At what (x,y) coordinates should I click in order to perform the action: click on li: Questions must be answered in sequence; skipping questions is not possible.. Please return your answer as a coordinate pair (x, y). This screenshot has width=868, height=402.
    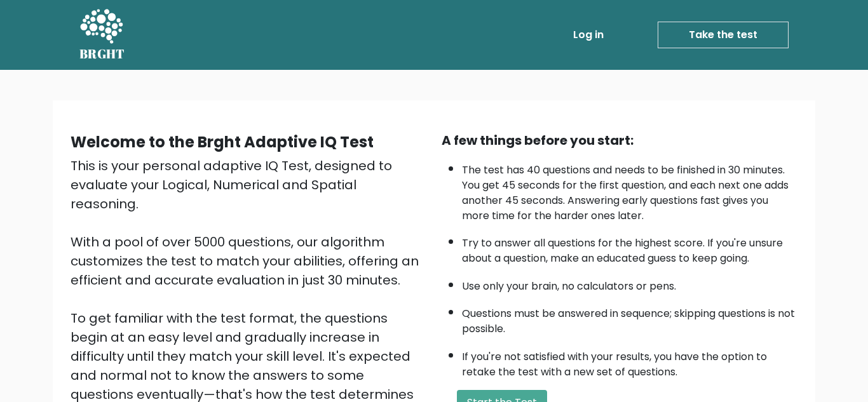
    Looking at the image, I should click on (629, 318).